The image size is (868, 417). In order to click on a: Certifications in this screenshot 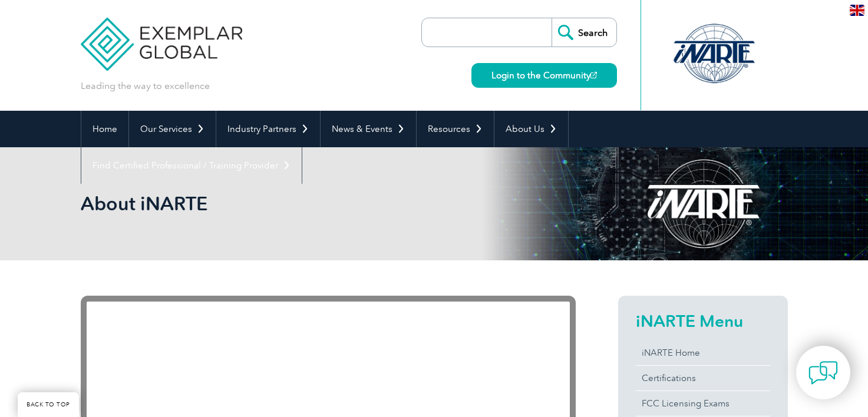, I will do `click(703, 378)`.